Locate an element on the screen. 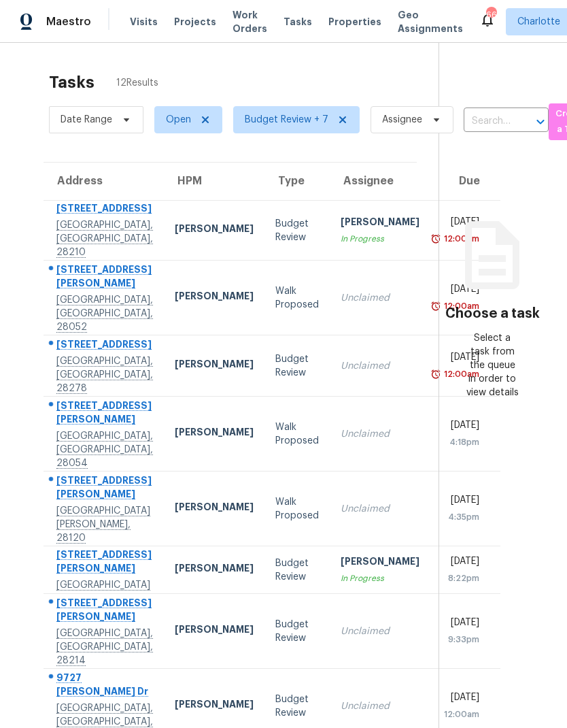 The height and width of the screenshot is (728, 567). span: Maestro is located at coordinates (69, 22).